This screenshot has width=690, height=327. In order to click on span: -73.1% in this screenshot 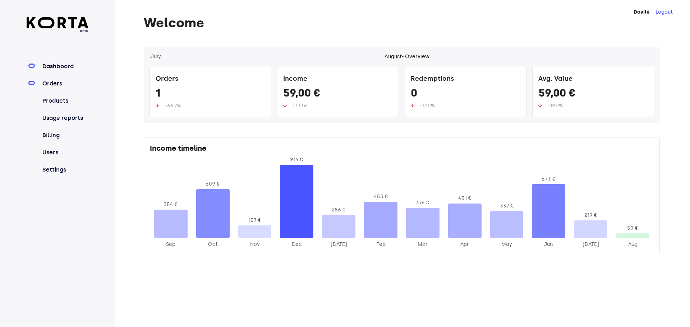, I will do `click(300, 106)`.